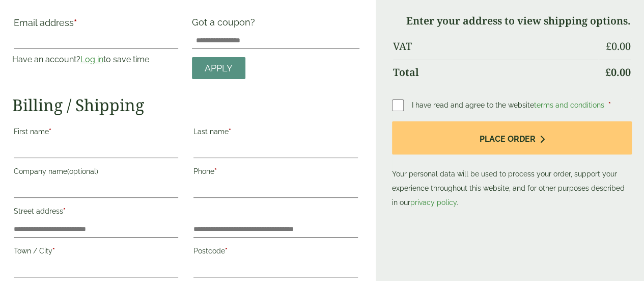  What do you see at coordinates (218, 68) in the screenshot?
I see `a: Apply` at bounding box center [218, 68].